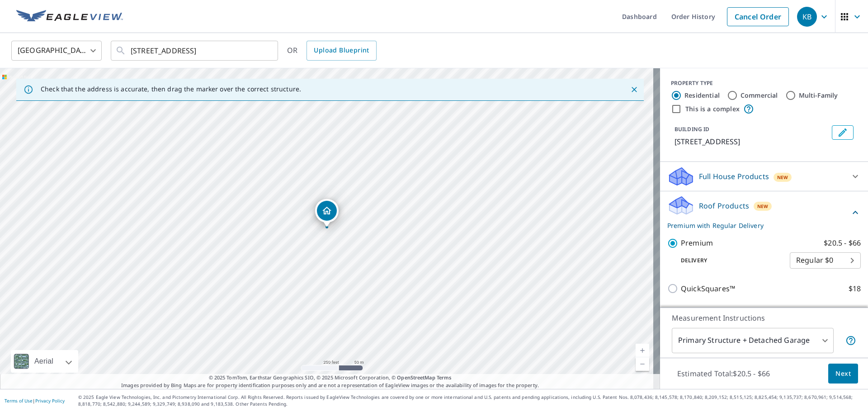 Image resolution: width=868 pixels, height=412 pixels. I want to click on span: Next, so click(843, 374).